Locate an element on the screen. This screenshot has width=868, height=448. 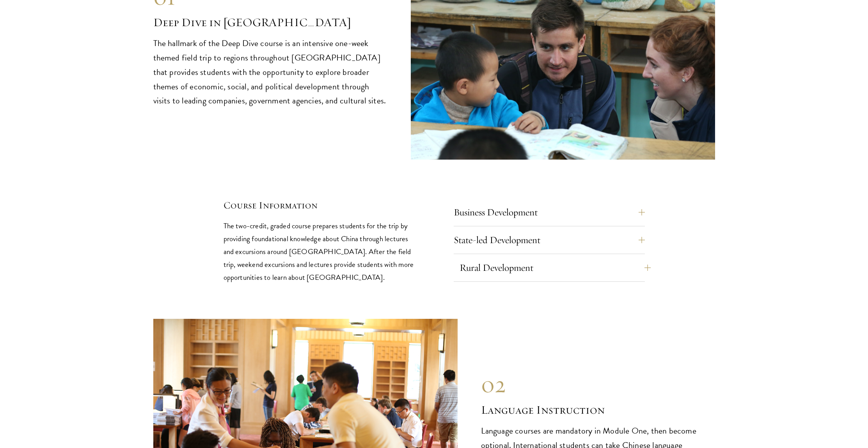
button: State-led Development is located at coordinates (549, 240).